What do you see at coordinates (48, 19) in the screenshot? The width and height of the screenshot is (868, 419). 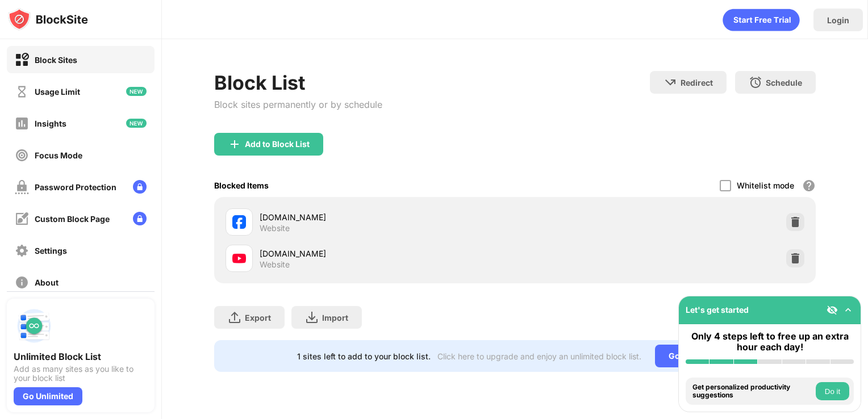 I see `img: logo-blocksite.svg` at bounding box center [48, 19].